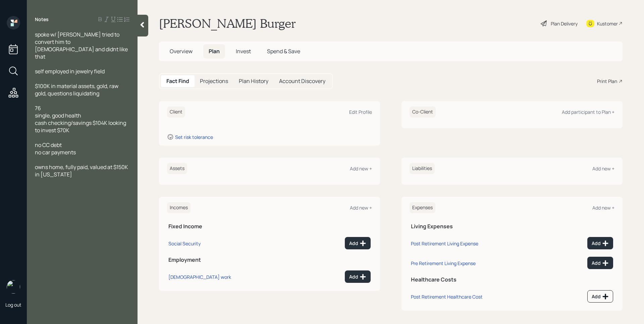 The width and height of the screenshot is (644, 324). What do you see at coordinates (302, 81) in the screenshot?
I see `h5: Account Discovery` at bounding box center [302, 81].